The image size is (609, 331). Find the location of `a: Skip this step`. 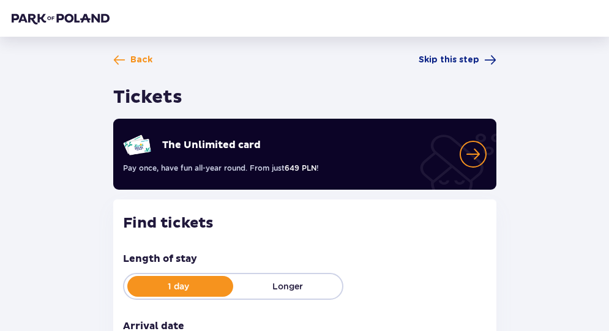

a: Skip this step is located at coordinates (457, 60).